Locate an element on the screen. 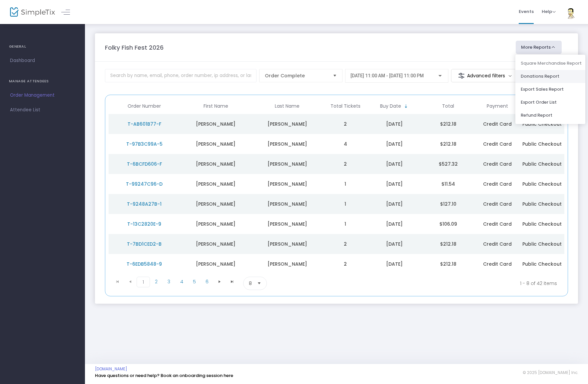 The width and height of the screenshot is (588, 384). div: Mary is located at coordinates (216, 264).